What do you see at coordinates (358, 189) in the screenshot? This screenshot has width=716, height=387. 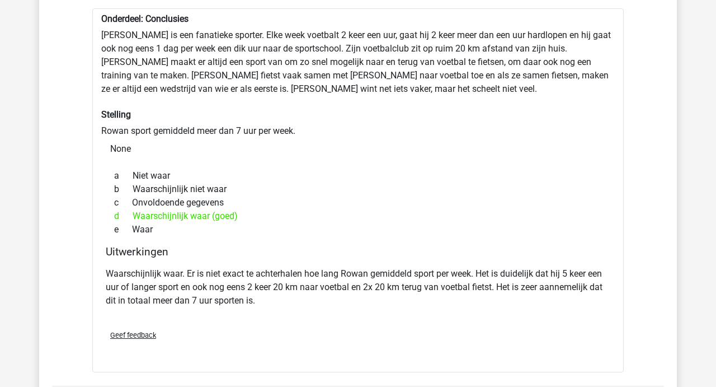 I see `div: Waarschijnlijk niet waar` at bounding box center [358, 189].